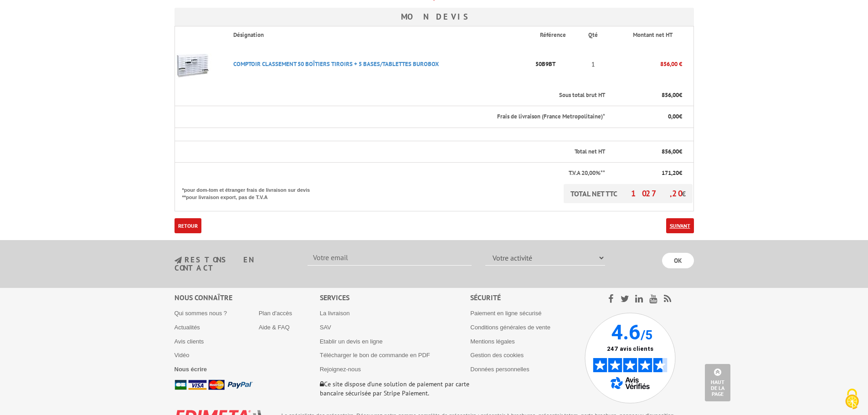  I want to click on th: Qté, so click(593, 35).